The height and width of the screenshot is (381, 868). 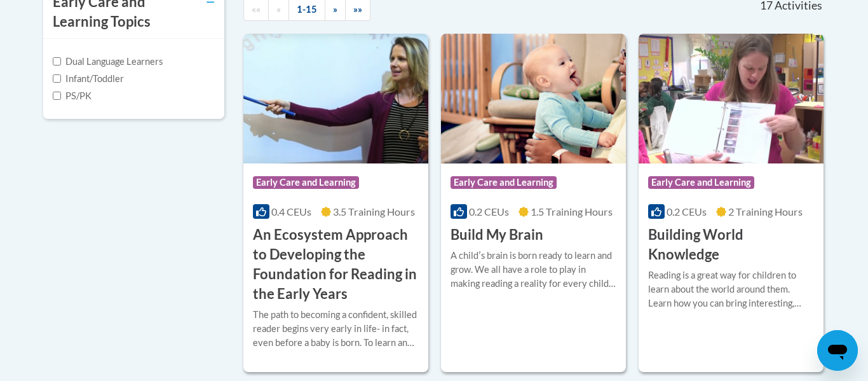 I want to click on div: A childʹs brain is born ready to learn and grow. We all have a role to play in making reading a r..., so click(x=533, y=270).